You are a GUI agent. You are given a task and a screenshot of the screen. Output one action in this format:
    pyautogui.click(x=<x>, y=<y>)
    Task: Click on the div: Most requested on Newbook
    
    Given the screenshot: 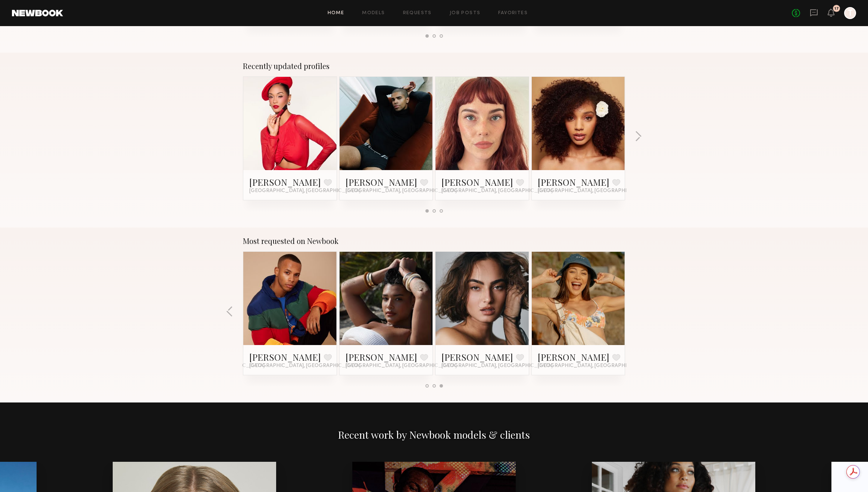 What is the action you would take?
    pyautogui.click(x=434, y=242)
    